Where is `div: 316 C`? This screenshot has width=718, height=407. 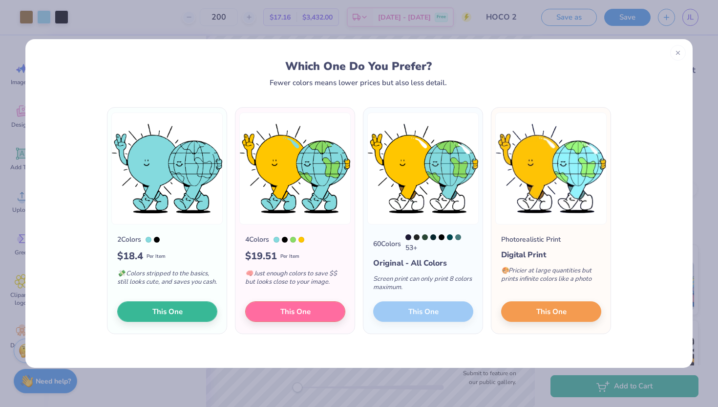 div: 316 C is located at coordinates (450, 237).